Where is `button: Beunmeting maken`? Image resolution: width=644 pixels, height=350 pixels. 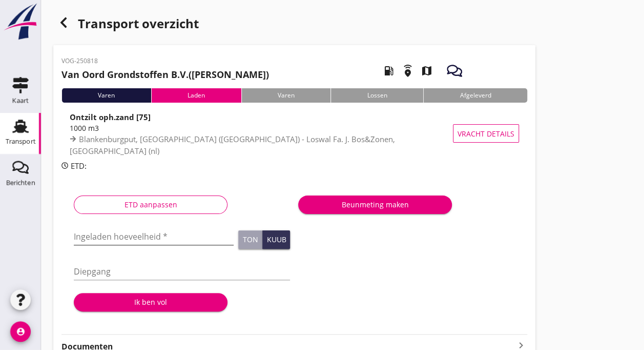 button: Beunmeting maken is located at coordinates (375, 204).